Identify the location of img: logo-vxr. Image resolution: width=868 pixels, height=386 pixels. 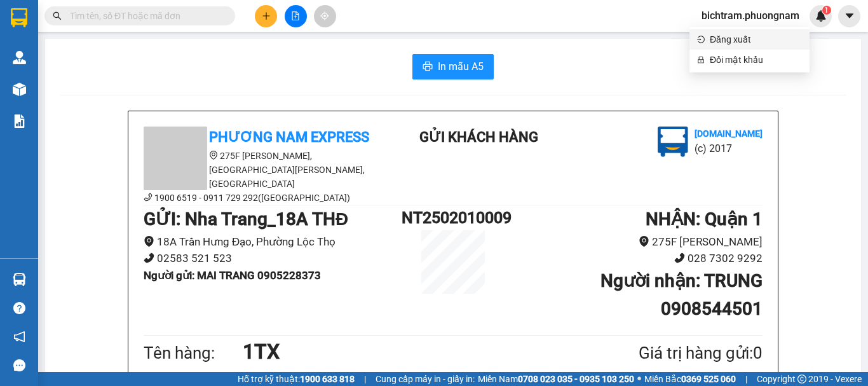
(19, 18).